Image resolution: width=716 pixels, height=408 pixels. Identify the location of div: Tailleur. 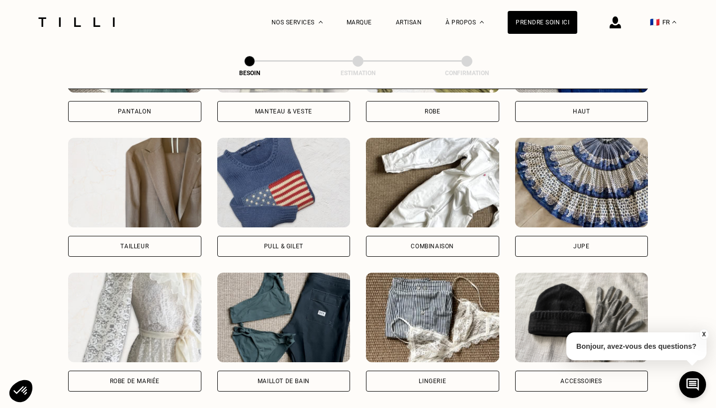
(134, 246).